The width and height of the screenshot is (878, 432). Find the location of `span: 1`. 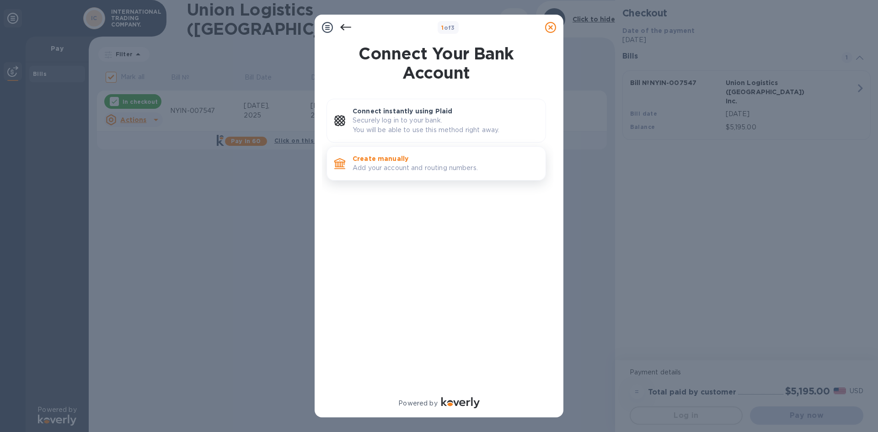

span: 1 is located at coordinates (442, 27).